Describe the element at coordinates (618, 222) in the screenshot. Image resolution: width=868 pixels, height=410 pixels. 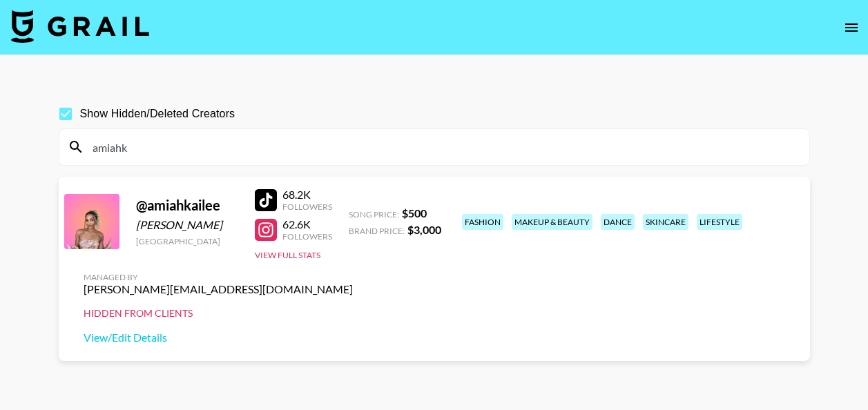
I see `div: dance` at that location.